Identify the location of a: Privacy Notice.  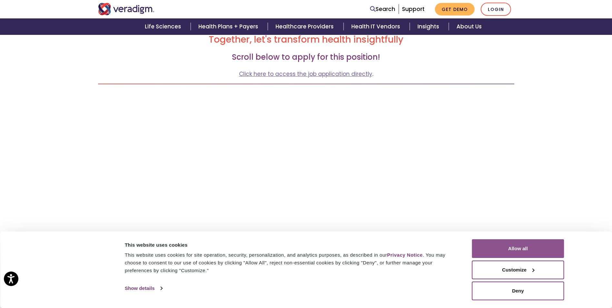
(405, 255).